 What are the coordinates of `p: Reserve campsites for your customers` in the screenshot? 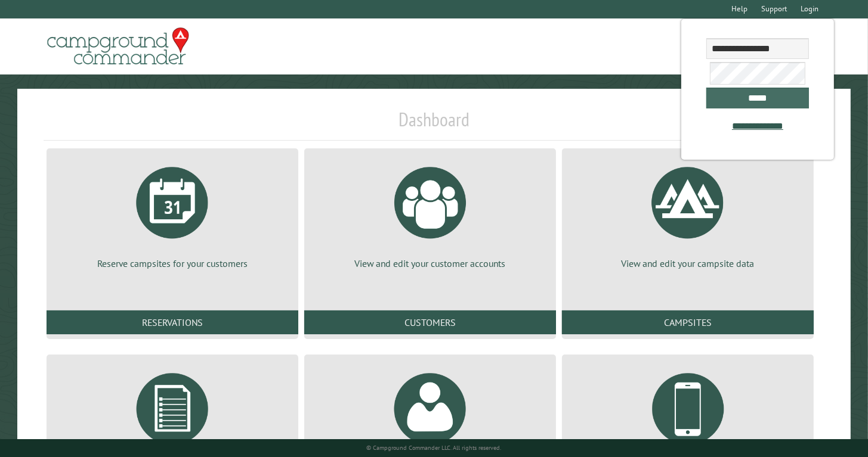 It's located at (172, 263).